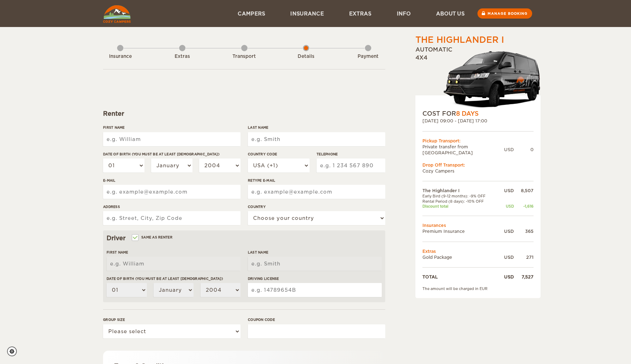 The width and height of the screenshot is (631, 364). What do you see at coordinates (460, 257) in the screenshot?
I see `td: Gold Package` at bounding box center [460, 257].